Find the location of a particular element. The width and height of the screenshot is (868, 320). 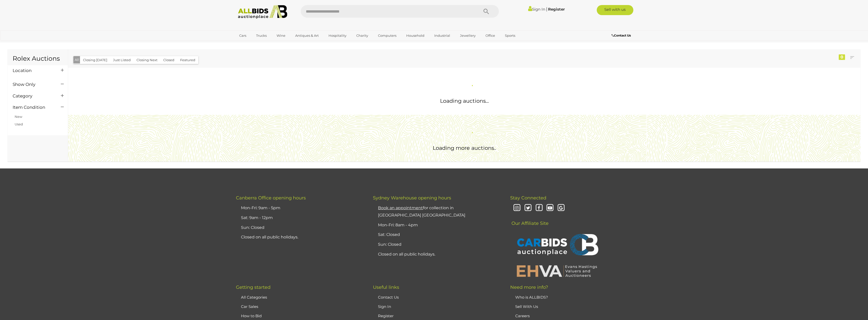

a: Charity is located at coordinates (362, 35).